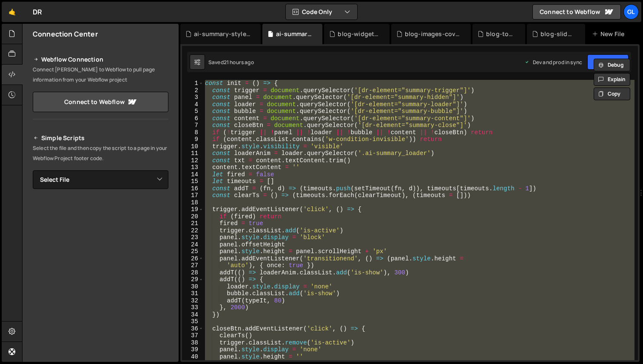 Image resolution: width=643 pixels, height=364 pixels. What do you see at coordinates (192, 259) in the screenshot?
I see `div: 26` at bounding box center [192, 259].